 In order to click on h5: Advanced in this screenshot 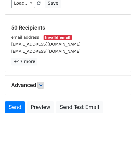, I will do `click(68, 85)`.